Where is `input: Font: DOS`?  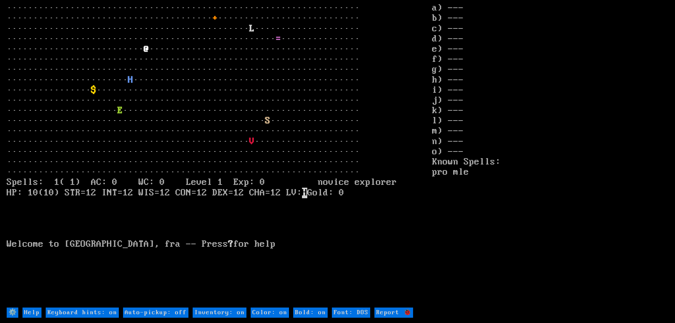 input: Font: DOS is located at coordinates (351, 312).